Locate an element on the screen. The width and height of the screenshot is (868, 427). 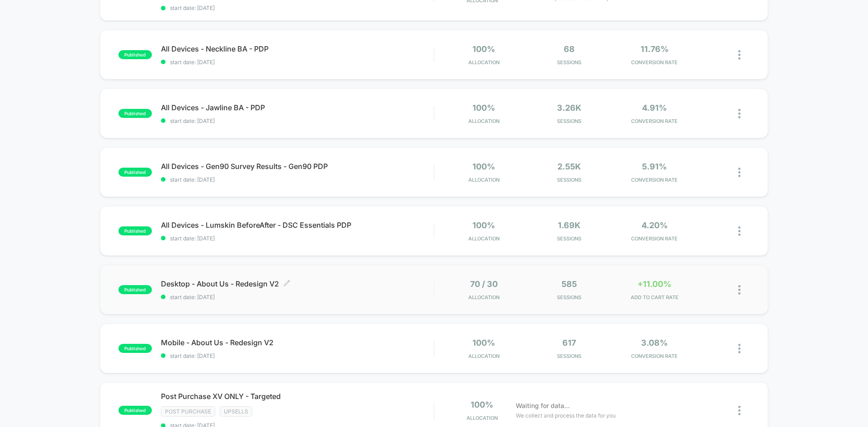
span: Desktop - About Us - Redesign V2 is located at coordinates (297, 284).